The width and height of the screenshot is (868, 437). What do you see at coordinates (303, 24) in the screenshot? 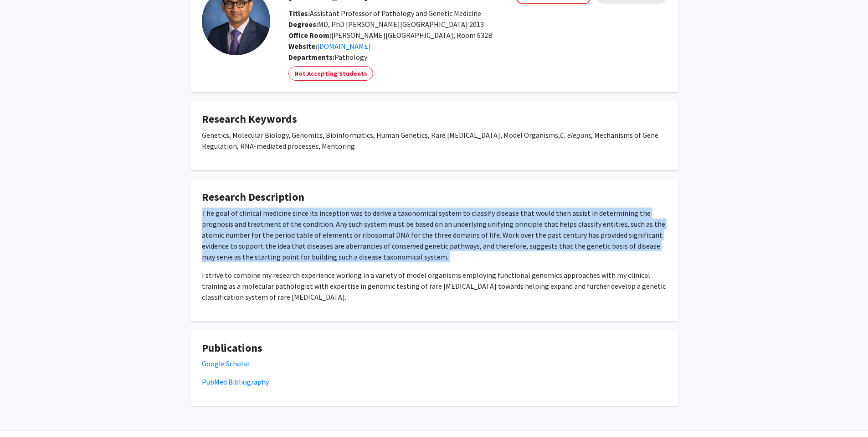
I see `b: Degrees:` at bounding box center [303, 24].